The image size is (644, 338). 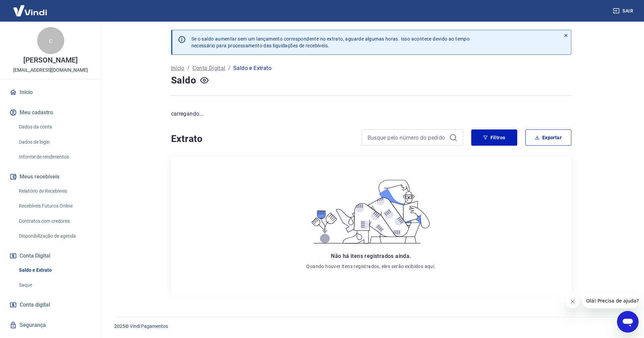 What do you see at coordinates (54, 270) in the screenshot?
I see `a: Saldo e Extrato` at bounding box center [54, 270].